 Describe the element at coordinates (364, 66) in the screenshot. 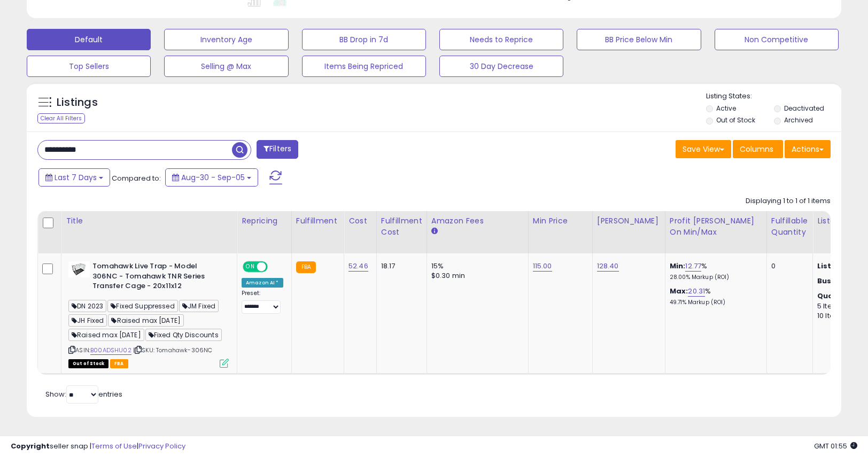

I see `button: Items Being Repriced` at that location.